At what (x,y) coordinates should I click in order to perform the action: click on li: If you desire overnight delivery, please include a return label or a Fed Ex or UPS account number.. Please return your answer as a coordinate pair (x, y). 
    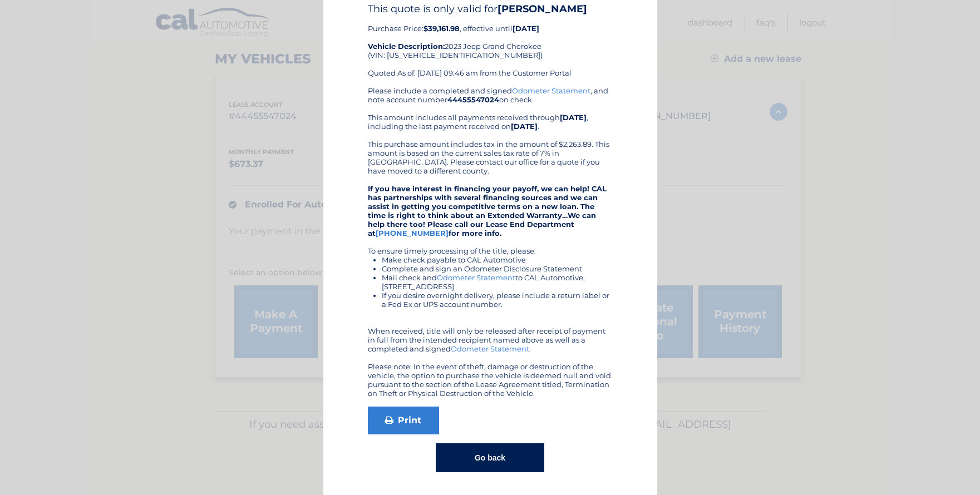
    Looking at the image, I should click on (497, 300).